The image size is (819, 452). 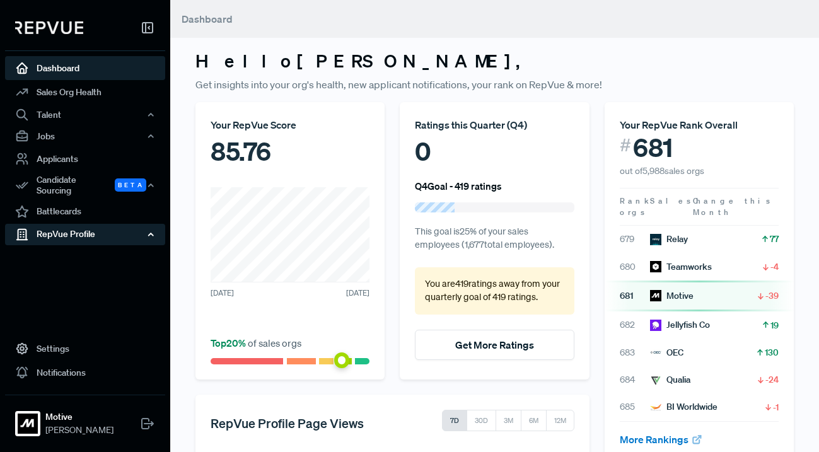 I want to click on span: 684, so click(x=635, y=380).